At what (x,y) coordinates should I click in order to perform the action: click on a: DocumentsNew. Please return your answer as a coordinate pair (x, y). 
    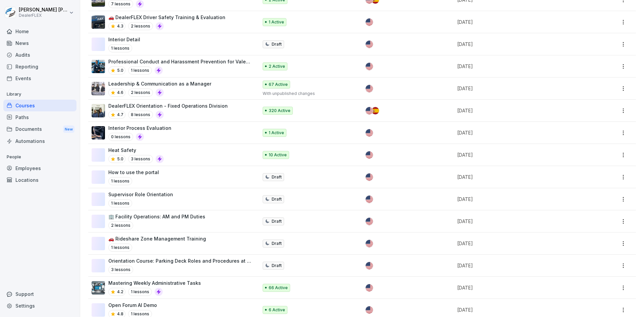
    Looking at the image, I should click on (40, 129).